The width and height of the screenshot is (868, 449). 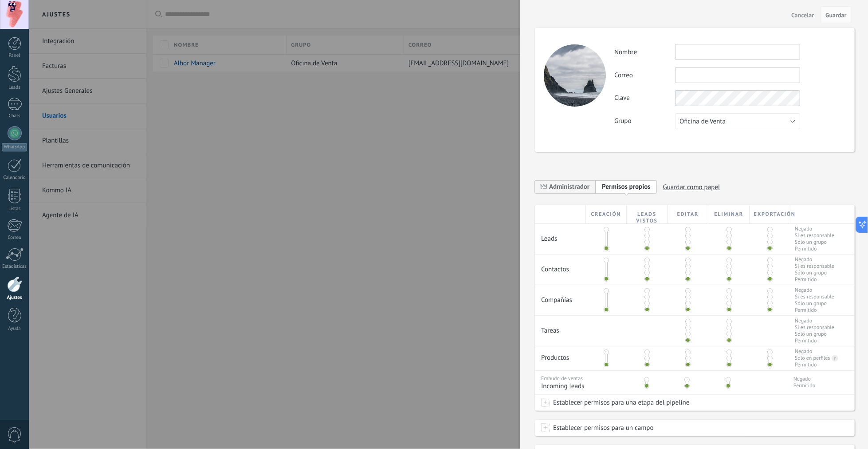 What do you see at coordinates (688, 214) in the screenshot?
I see `div: Editar` at bounding box center [688, 214].